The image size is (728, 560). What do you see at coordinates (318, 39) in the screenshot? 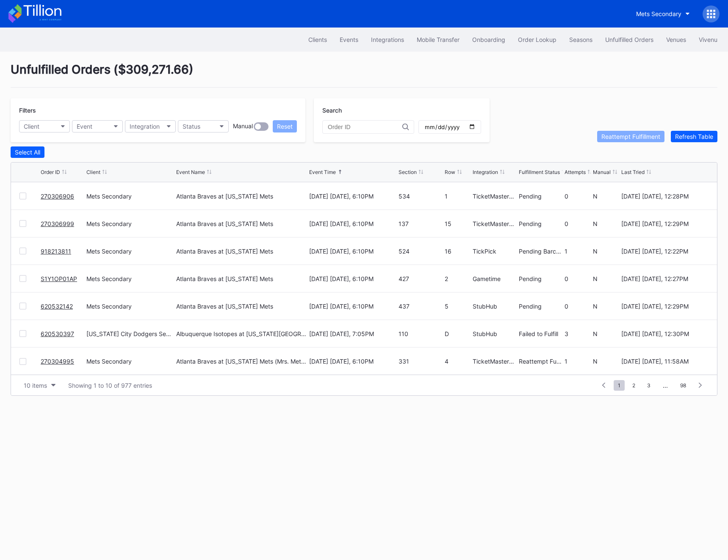
I see `a: Clients` at bounding box center [318, 39].